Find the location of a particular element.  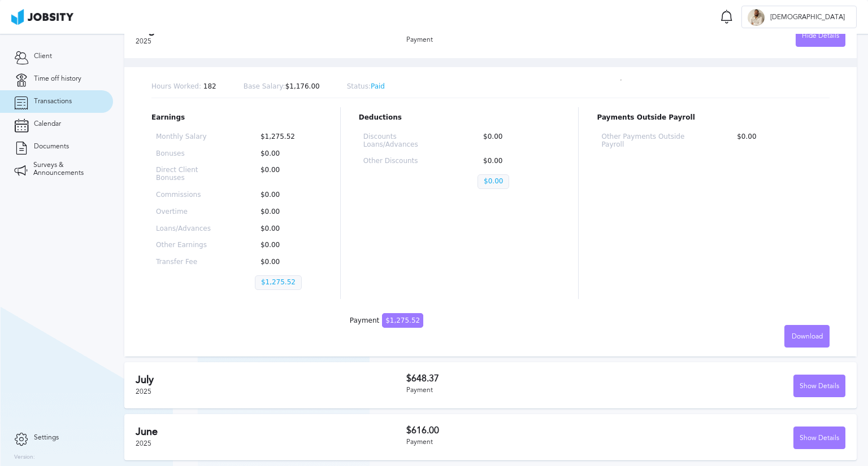

p: Transfer Fee is located at coordinates (187, 262).